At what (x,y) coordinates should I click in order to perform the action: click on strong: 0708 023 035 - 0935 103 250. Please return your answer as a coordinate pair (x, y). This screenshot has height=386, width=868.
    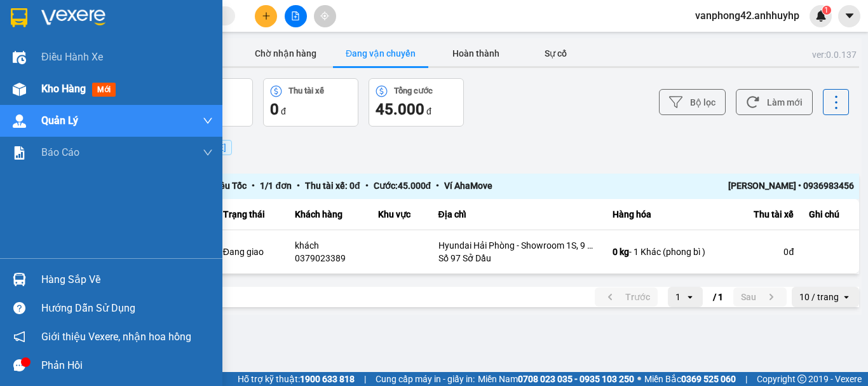
    Looking at the image, I should click on (575, 379).